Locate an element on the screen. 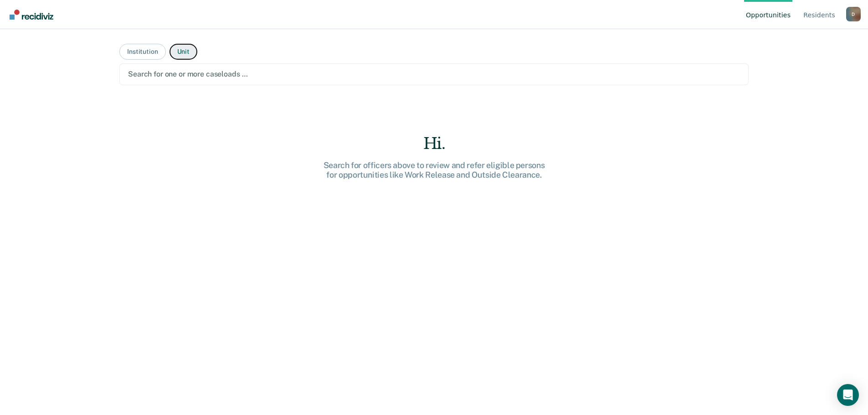 This screenshot has height=415, width=868. div: Search for officers above to review and refer eligible persons for opportunities like Work Releas... is located at coordinates (434, 170).